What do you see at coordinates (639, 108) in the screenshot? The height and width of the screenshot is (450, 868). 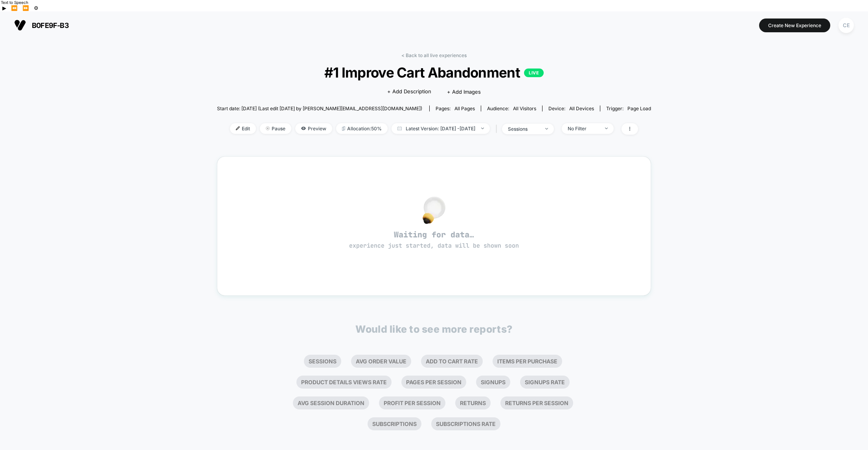 I see `span: Page Load` at bounding box center [639, 108].